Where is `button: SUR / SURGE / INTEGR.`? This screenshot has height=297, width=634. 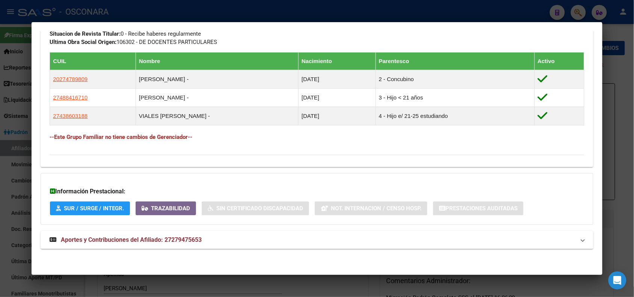 button: SUR / SURGE / INTEGR. is located at coordinates (90, 209).